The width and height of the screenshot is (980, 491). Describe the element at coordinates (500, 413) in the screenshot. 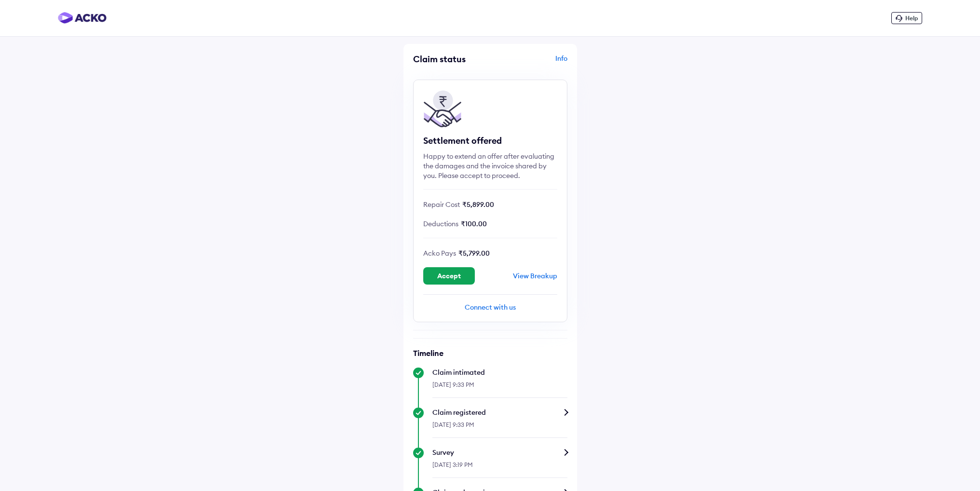

I see `div: Claim registered` at that location.